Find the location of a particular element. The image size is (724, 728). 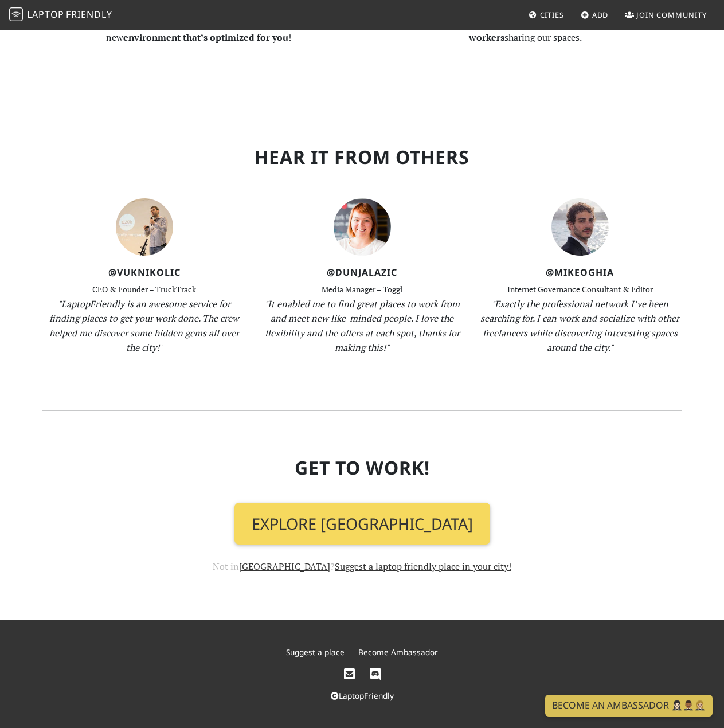

h4: @DunjaLazic is located at coordinates (362, 272).